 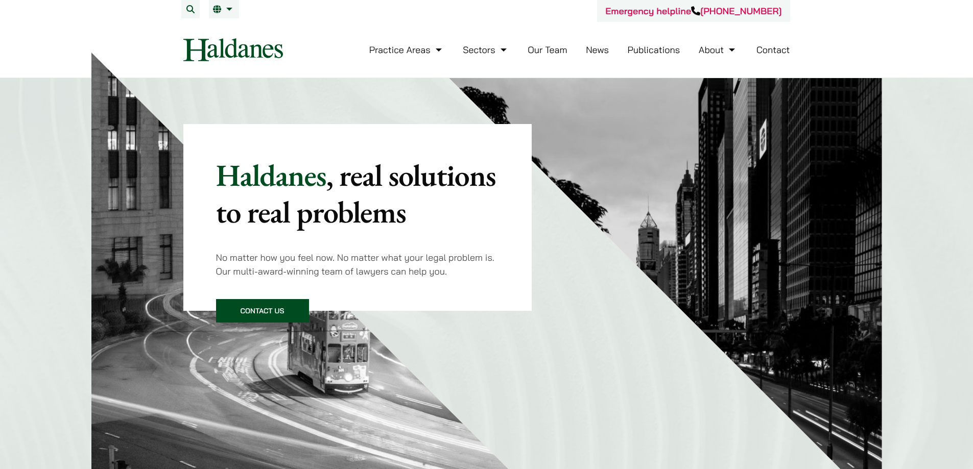 I want to click on a: About, so click(x=718, y=50).